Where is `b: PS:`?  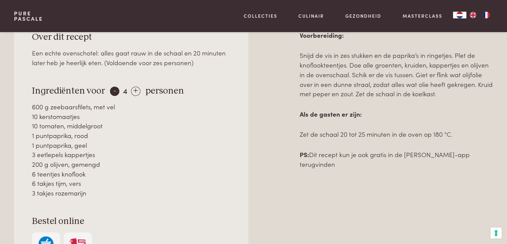
b: PS: is located at coordinates (305, 154).